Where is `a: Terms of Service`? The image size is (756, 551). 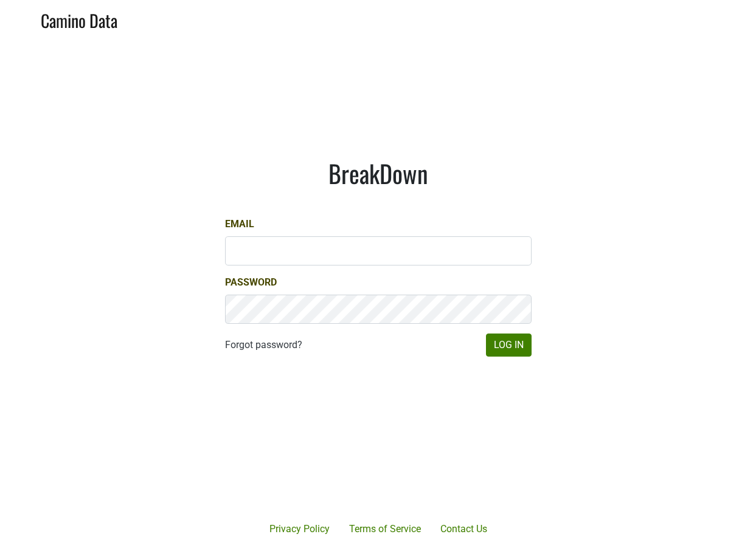
a: Terms of Service is located at coordinates (385, 529).